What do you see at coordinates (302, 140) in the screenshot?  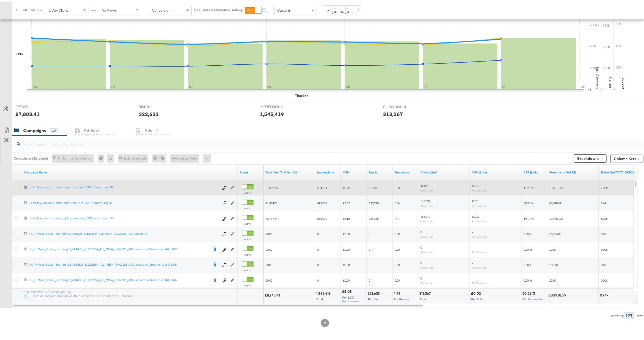 I see `input: Search Campaigns by Name, ID or Objective` at bounding box center [302, 140].